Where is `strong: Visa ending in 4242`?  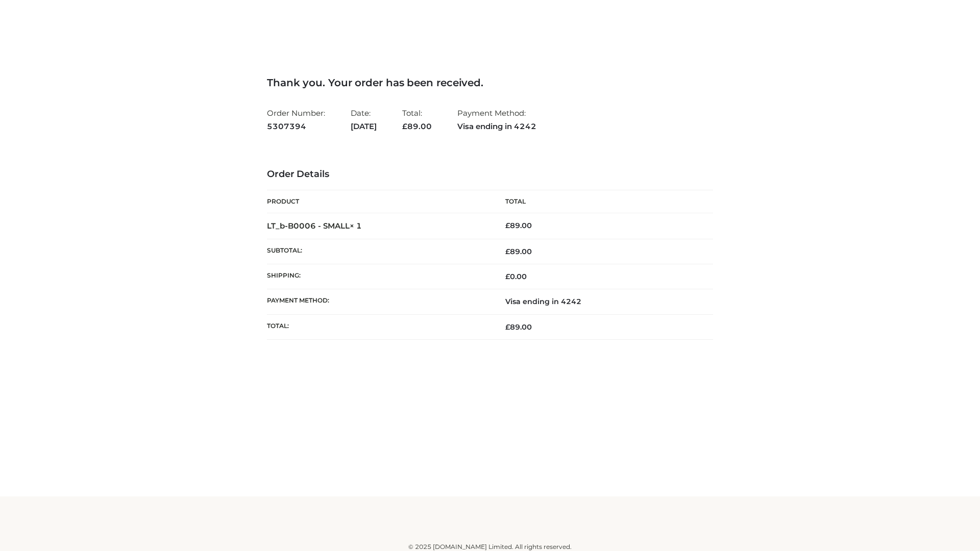
strong: Visa ending in 4242 is located at coordinates (496, 126).